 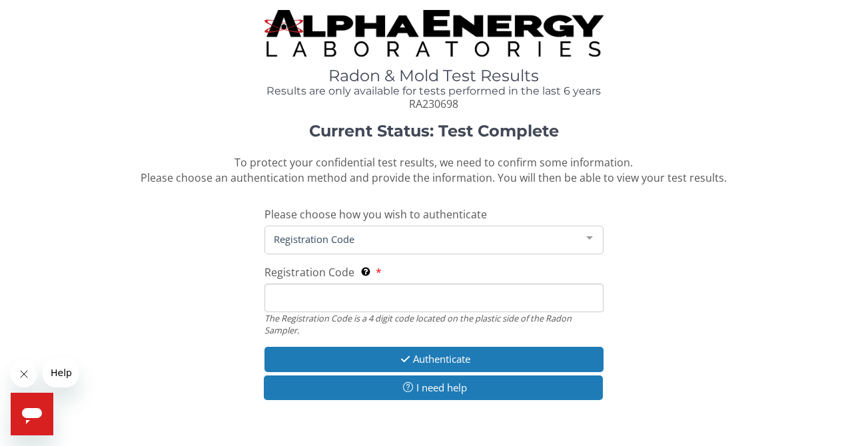 I want to click on strong: Current Status: Test Complete, so click(x=434, y=130).